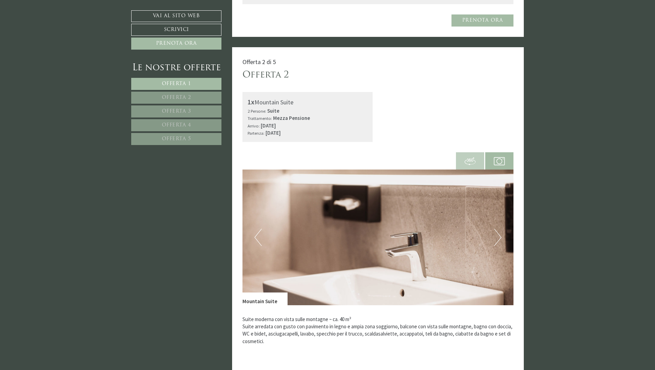 The height and width of the screenshot is (370, 655). What do you see at coordinates (257, 111) in the screenshot?
I see `small: 2 Persone:` at bounding box center [257, 111].